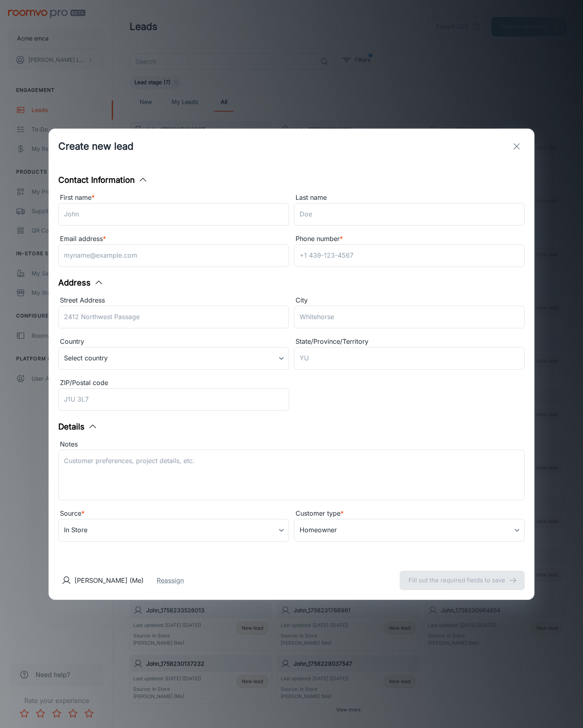 The height and width of the screenshot is (728, 583). Describe the element at coordinates (173, 531) in the screenshot. I see `div: In Store` at that location.